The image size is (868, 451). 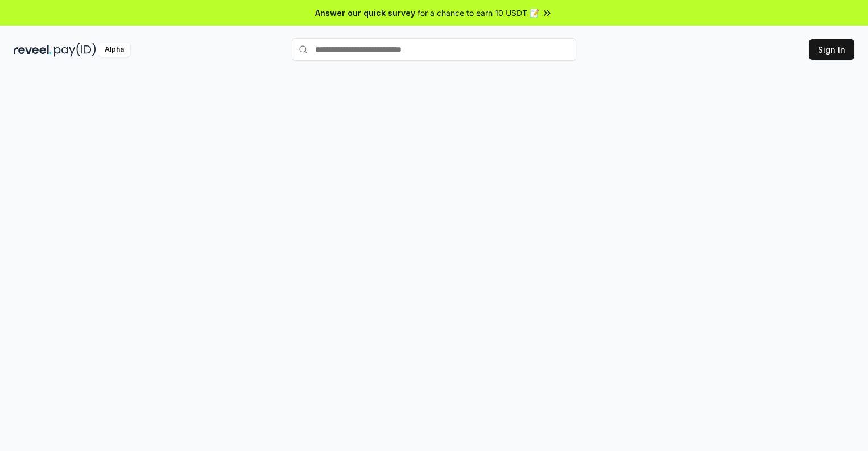 I want to click on span: Answer our quick survey, so click(x=365, y=13).